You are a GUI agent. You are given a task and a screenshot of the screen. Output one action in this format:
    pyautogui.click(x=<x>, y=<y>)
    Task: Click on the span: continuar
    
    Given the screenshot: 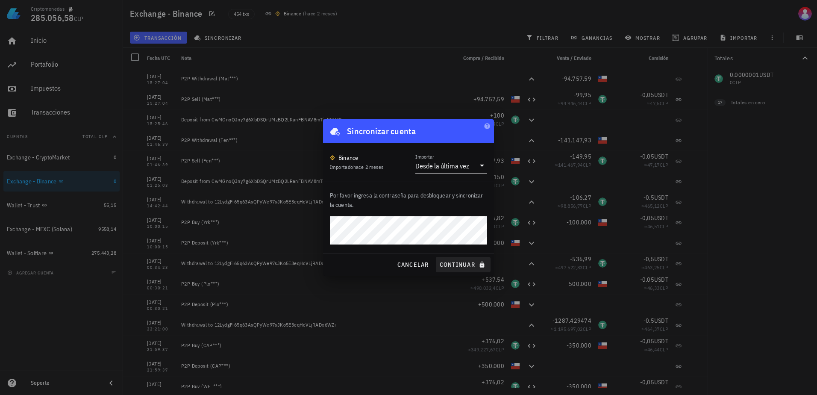 What is the action you would take?
    pyautogui.click(x=463, y=264)
    